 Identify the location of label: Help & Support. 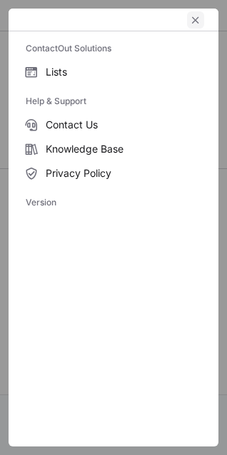
(113, 101).